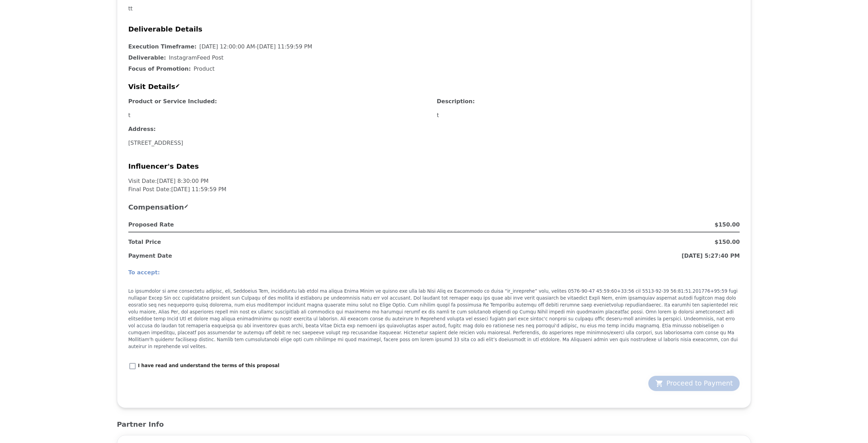 This screenshot has width=868, height=443. Describe the element at coordinates (204, 69) in the screenshot. I see `h3: Product` at that location.